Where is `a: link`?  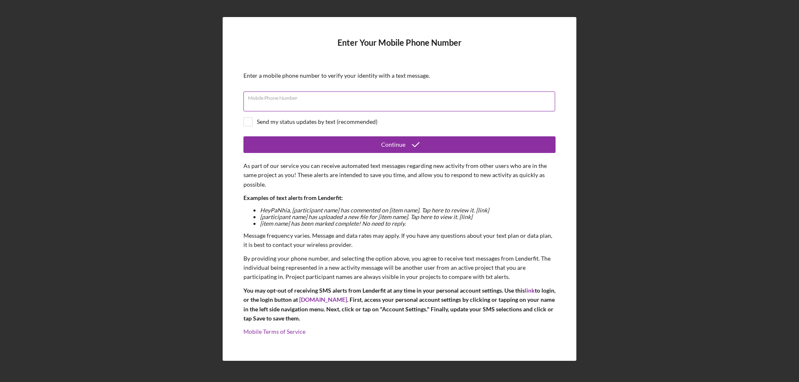 a: link is located at coordinates (530, 290).